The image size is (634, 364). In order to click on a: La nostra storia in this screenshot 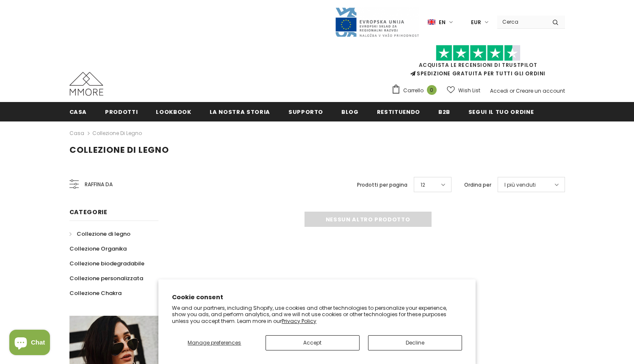, I will do `click(240, 112)`.